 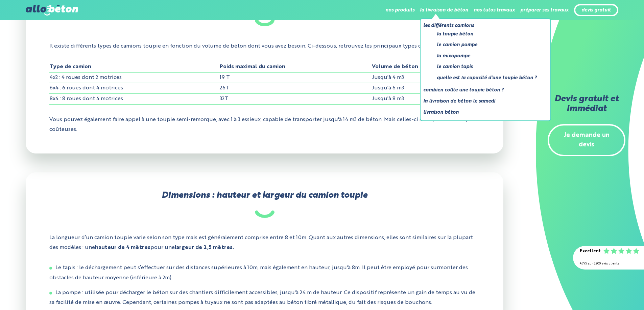 What do you see at coordinates (483, 53) in the screenshot?
I see `li: Les différents camions` at bounding box center [483, 53].